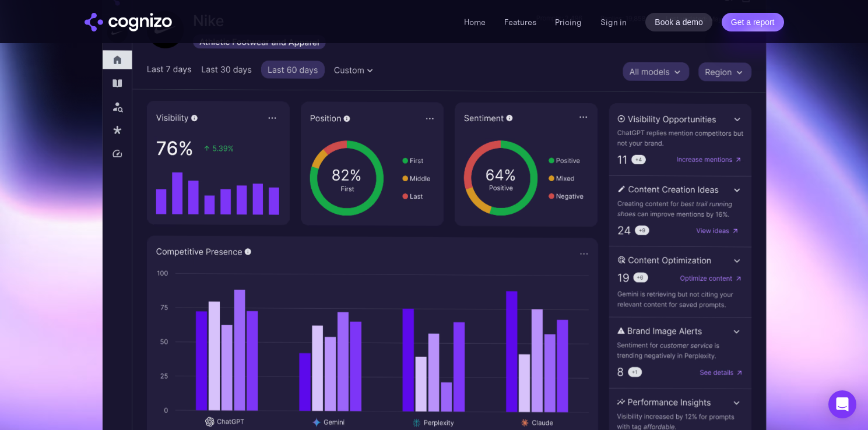  I want to click on a: Book a demo, so click(679, 22).